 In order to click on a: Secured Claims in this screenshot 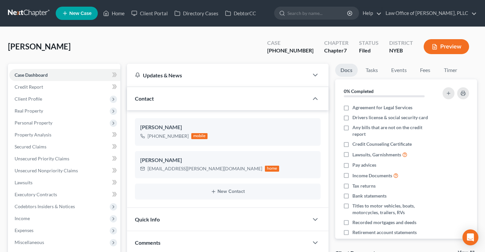, I will do `click(65, 147)`.